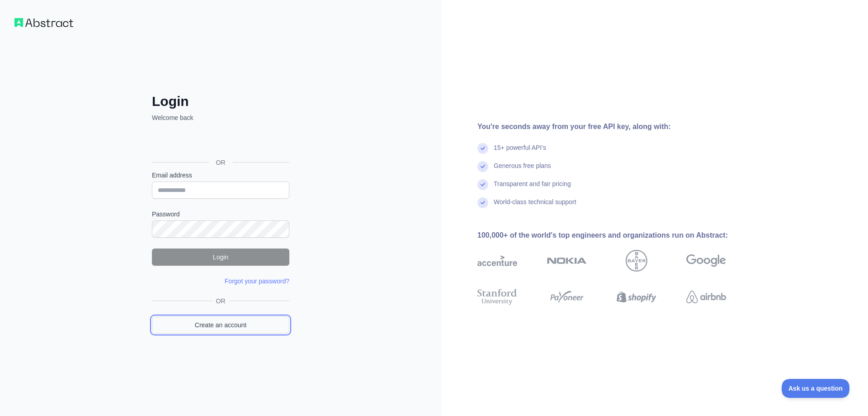  What do you see at coordinates (567, 260) in the screenshot?
I see `img: nokia` at bounding box center [567, 260].